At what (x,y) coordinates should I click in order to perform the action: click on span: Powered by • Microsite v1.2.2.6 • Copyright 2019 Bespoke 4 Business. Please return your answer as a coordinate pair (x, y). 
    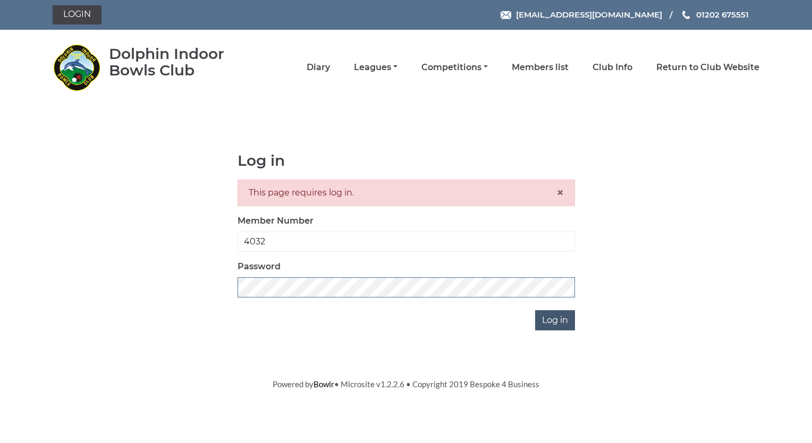
    Looking at the image, I should click on (406, 384).